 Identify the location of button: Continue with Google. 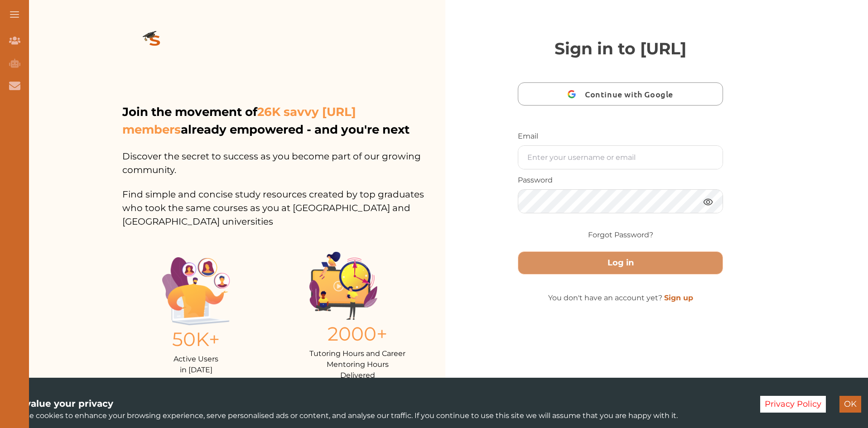
(620, 94).